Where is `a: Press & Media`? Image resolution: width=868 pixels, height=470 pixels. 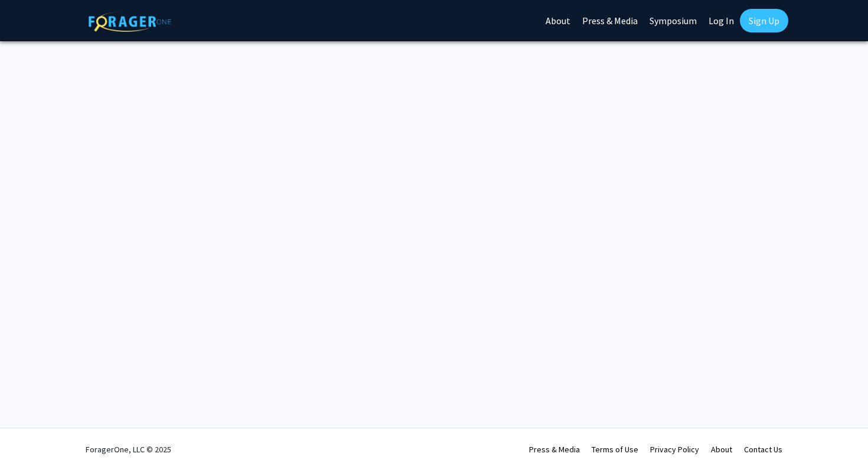
a: Press & Media is located at coordinates (554, 449).